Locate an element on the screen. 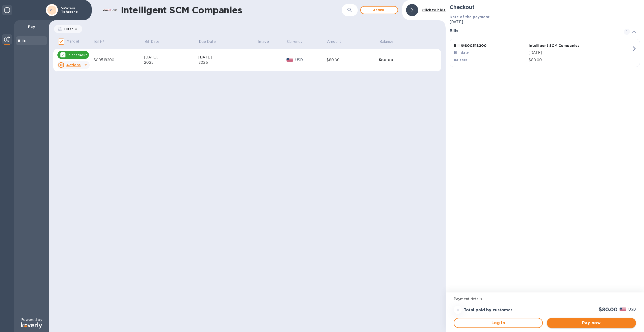 The width and height of the screenshot is (644, 332). p: Va'atausili Tofaeono is located at coordinates (74, 10).